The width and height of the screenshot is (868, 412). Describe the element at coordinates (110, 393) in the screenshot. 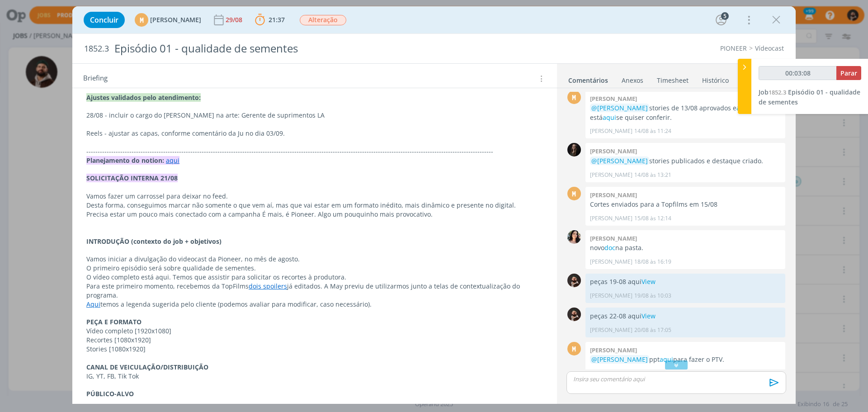

I see `strong: PÚBLICO-ALVO` at that location.